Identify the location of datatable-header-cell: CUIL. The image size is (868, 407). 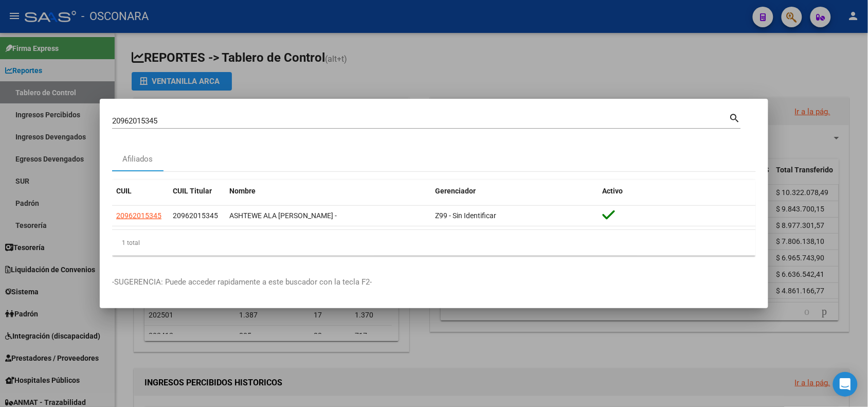
(141, 191).